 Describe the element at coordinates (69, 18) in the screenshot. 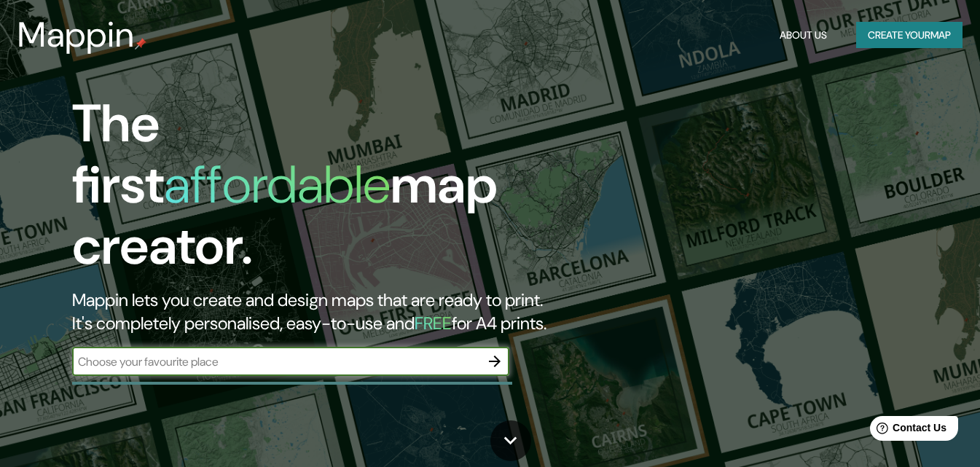

I see `span: Contact Us` at that location.